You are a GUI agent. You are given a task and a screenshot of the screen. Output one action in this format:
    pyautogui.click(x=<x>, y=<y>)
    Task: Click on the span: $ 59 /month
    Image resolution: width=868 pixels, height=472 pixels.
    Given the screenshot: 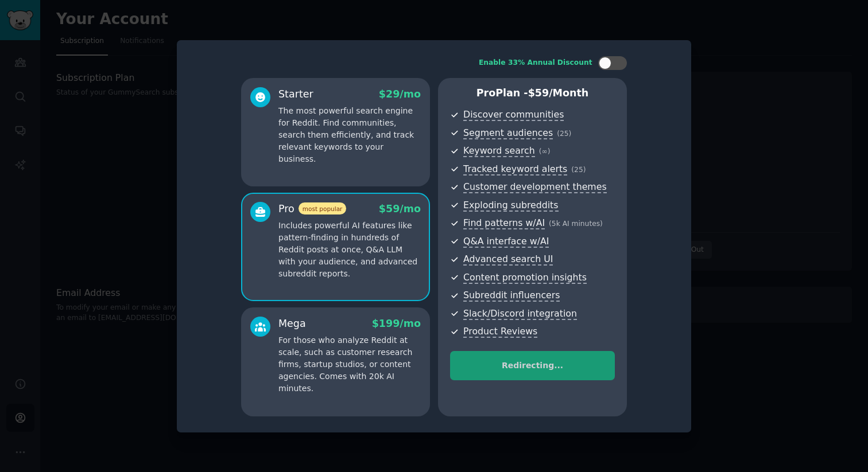 What is the action you would take?
    pyautogui.click(x=559, y=93)
    